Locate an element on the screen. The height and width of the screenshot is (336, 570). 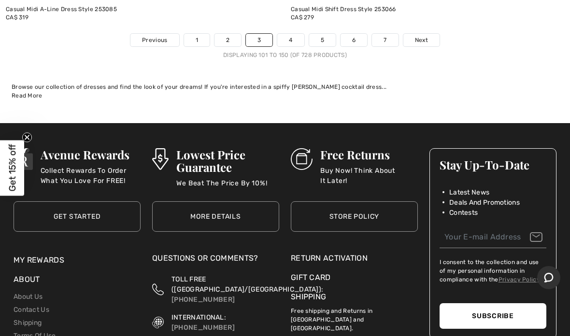
label: I consent to the collection and use of my personal information in compliance with the . is located at coordinates (493, 271).